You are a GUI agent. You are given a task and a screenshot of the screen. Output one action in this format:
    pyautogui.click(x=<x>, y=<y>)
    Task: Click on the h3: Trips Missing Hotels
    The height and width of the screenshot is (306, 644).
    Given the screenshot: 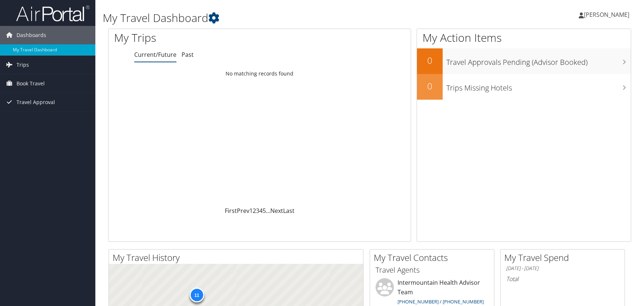 What is the action you would take?
    pyautogui.click(x=538, y=86)
    